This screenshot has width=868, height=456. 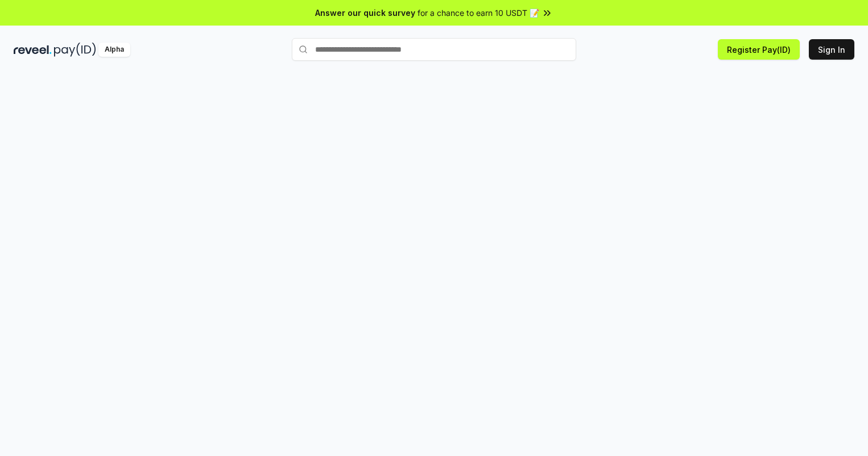 What do you see at coordinates (75, 50) in the screenshot?
I see `img: pay_id` at bounding box center [75, 50].